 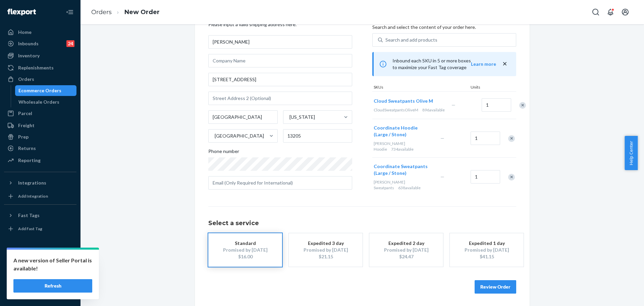 What do you see at coordinates (406, 257) in the screenshot?
I see `div: $24.47` at bounding box center [406, 257].